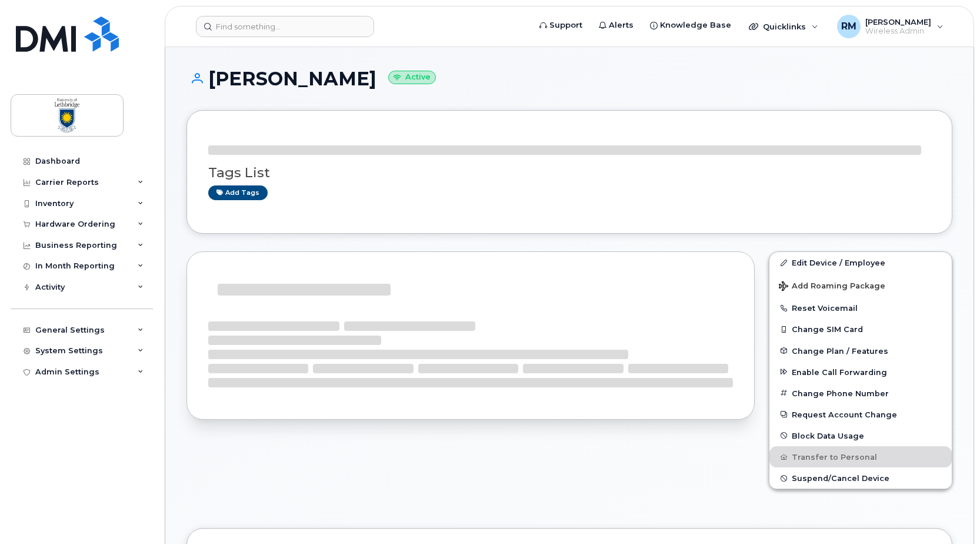 This screenshot has height=544, width=980. I want to click on button: Change Plan / Features, so click(861, 351).